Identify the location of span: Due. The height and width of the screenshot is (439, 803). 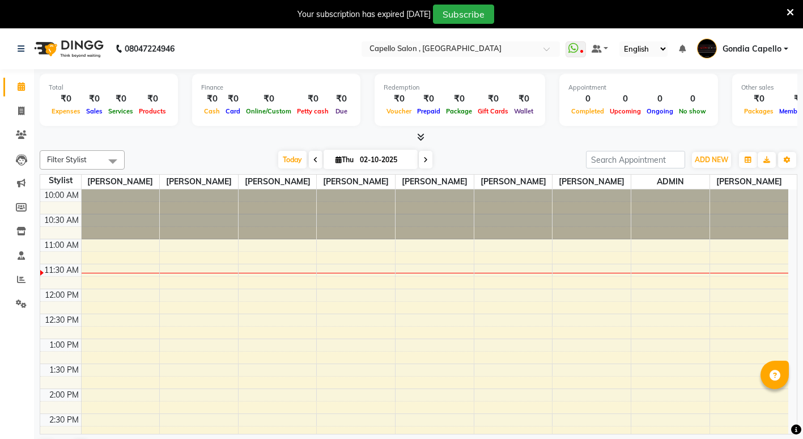
(341, 111).